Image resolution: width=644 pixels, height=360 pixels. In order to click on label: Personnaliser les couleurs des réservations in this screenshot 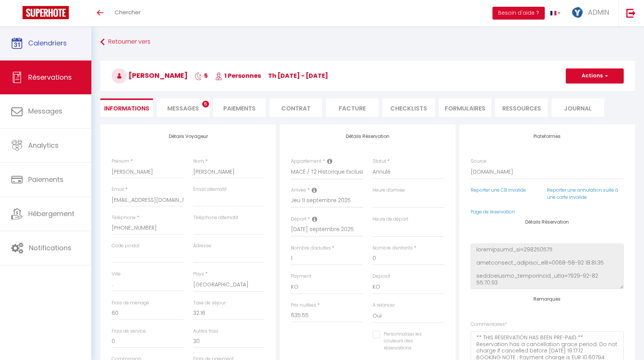, I will do `click(408, 341)`.